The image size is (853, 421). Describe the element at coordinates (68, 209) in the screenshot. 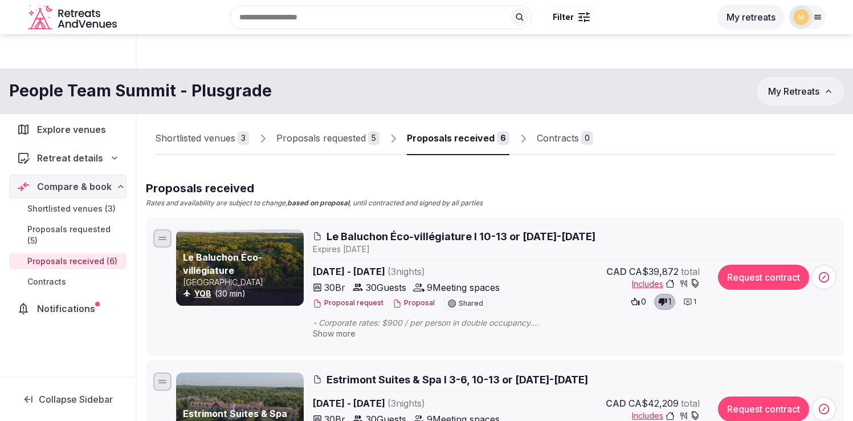

I see `a: Shortlisted venues (3)` at that location.